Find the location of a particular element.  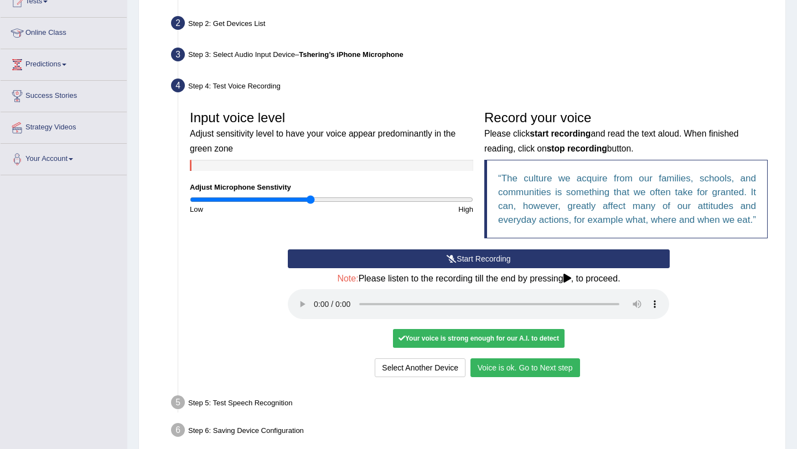

div: High is located at coordinates (405, 209).